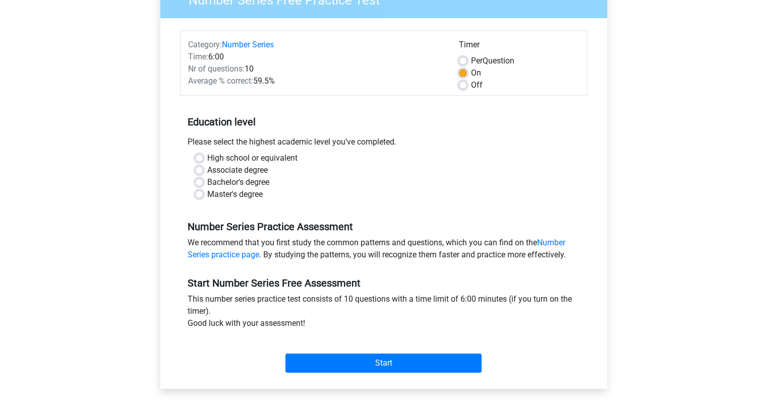 The image size is (767, 416). Describe the element at coordinates (205, 44) in the screenshot. I see `span: Category:` at that location.